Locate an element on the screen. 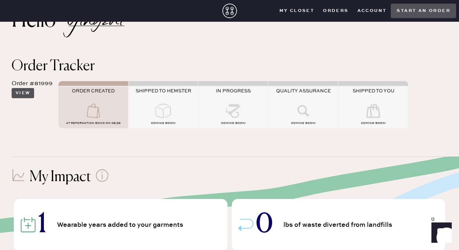  h1: My Impact is located at coordinates (60, 177).